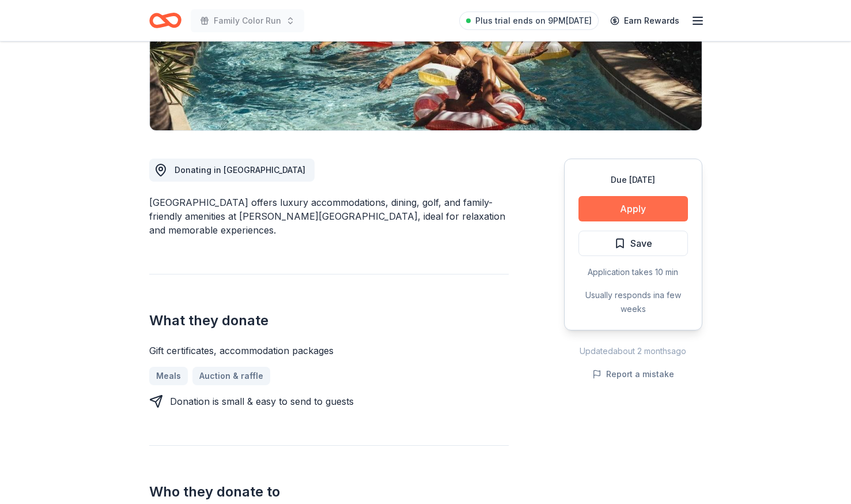 The height and width of the screenshot is (504, 851). What do you see at coordinates (633, 243) in the screenshot?
I see `button: Save` at bounding box center [633, 243].